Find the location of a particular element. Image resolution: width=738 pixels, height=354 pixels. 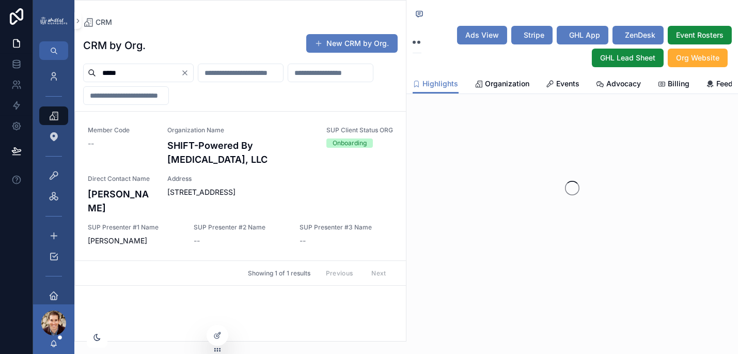

span: SUP Presenter #1 Name is located at coordinates (134, 227).